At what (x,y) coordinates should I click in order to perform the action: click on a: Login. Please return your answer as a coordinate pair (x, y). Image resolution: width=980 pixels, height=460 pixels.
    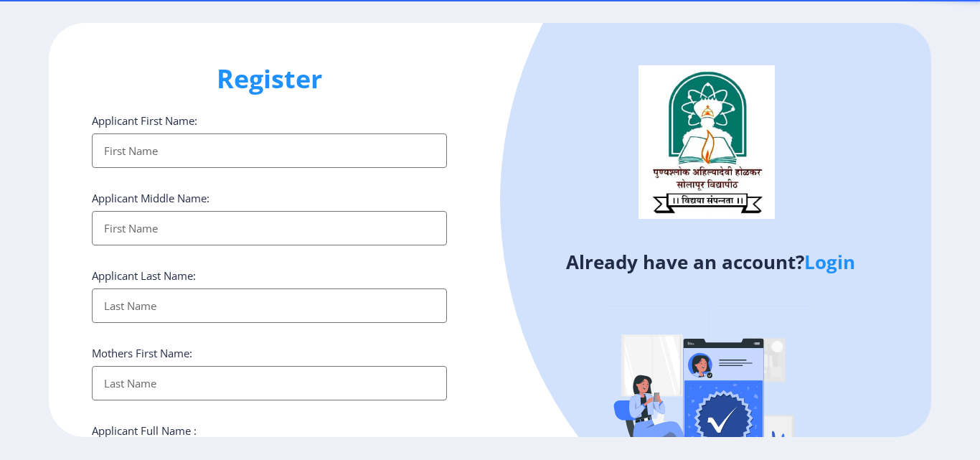
    Looking at the image, I should click on (829, 262).